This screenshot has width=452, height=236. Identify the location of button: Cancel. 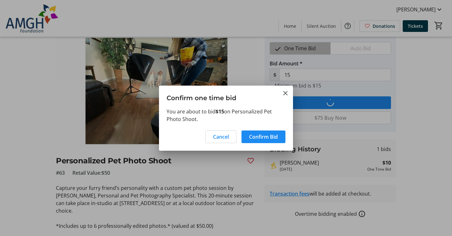
(221, 137).